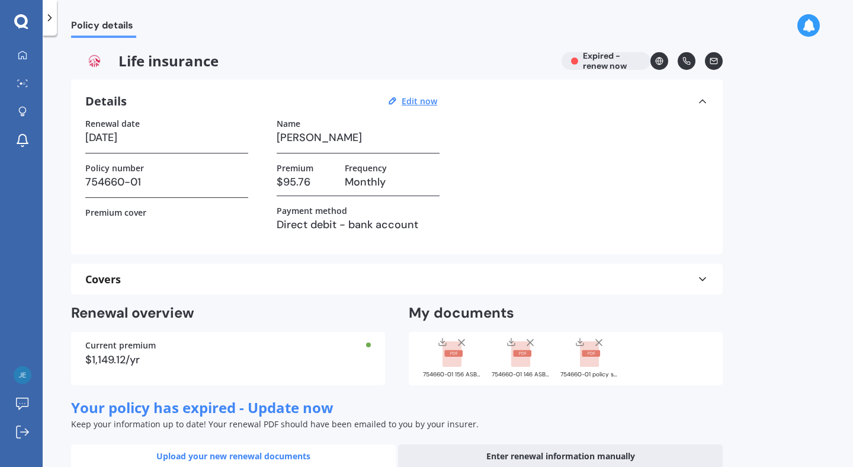  What do you see at coordinates (228, 360) in the screenshot?
I see `div: $1,149.12/yr` at bounding box center [228, 360].